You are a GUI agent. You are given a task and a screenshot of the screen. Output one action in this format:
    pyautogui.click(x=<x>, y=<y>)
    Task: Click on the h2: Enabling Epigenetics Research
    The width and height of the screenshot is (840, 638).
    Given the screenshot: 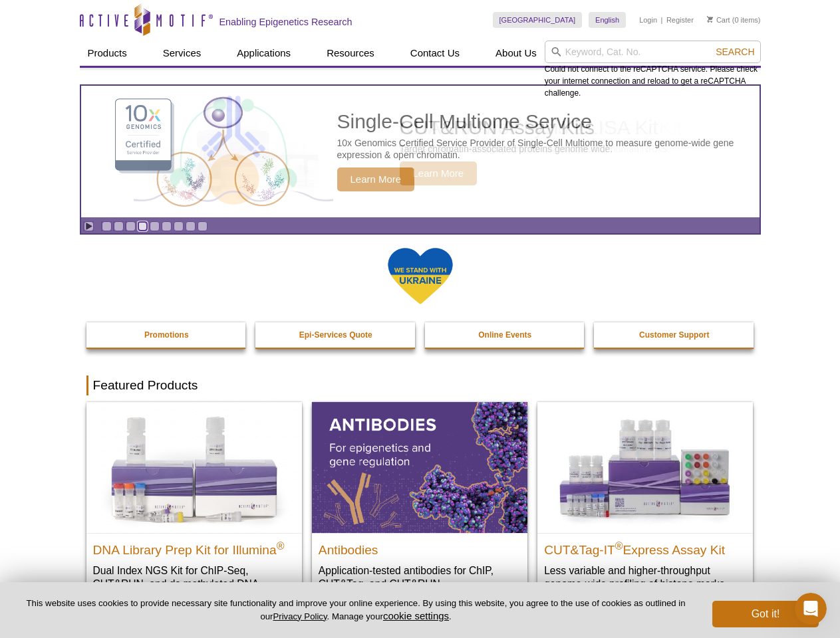 What is the action you would take?
    pyautogui.click(x=286, y=22)
    